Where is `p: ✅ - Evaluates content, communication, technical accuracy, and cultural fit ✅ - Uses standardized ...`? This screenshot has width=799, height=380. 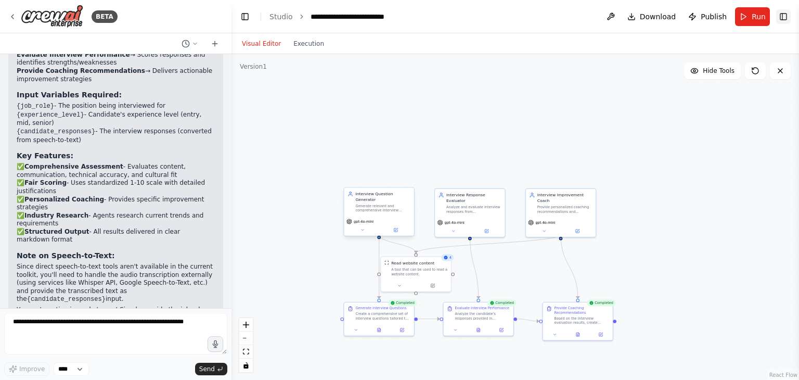
p: ✅ - Evaluates content, communication, technical accuracy, and cultural fit ✅ - Uses standardized ... is located at coordinates (116, 203).